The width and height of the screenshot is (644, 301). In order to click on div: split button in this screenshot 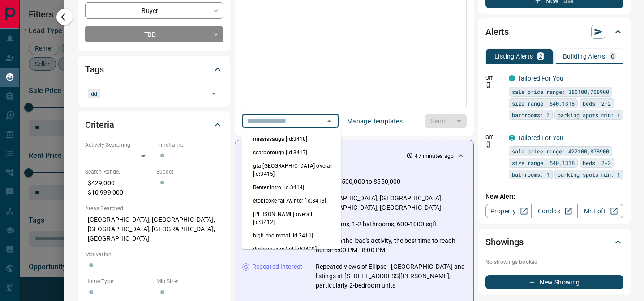, I will do `click(445, 121)`.